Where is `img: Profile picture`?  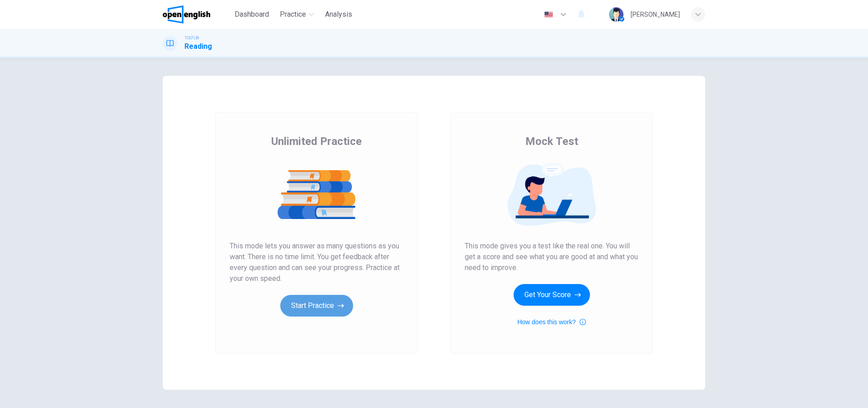 img: Profile picture is located at coordinates (616, 15).